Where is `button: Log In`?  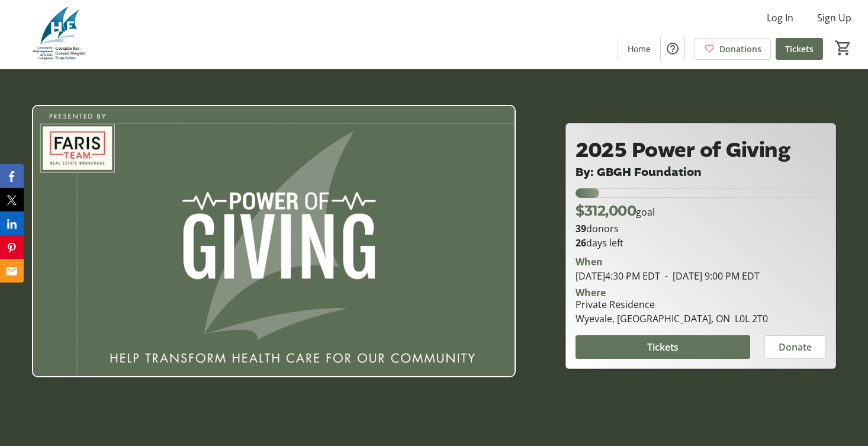 button: Log In is located at coordinates (780, 18).